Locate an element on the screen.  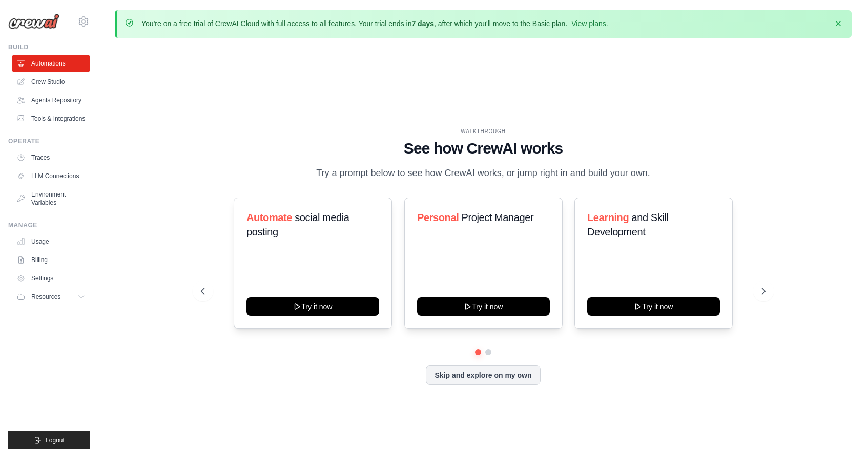
span: Project Manager is located at coordinates (497, 218).